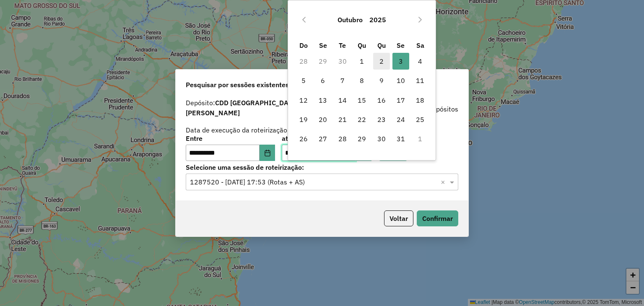 The image size is (644, 306). What do you see at coordinates (323, 139) in the screenshot?
I see `td: 27` at bounding box center [323, 139].